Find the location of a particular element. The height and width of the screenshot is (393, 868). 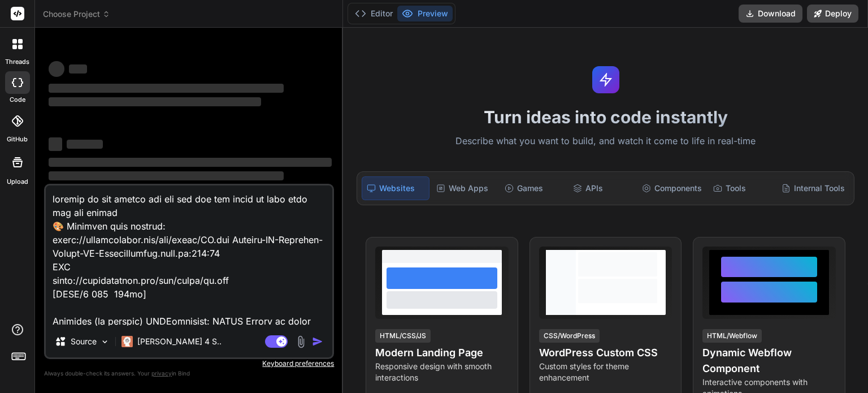

label: threads is located at coordinates (17, 62).